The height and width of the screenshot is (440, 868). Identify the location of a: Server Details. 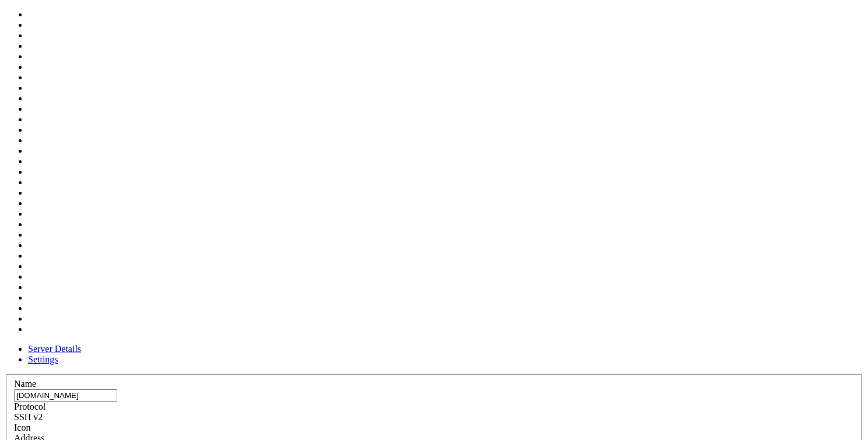
(54, 348).